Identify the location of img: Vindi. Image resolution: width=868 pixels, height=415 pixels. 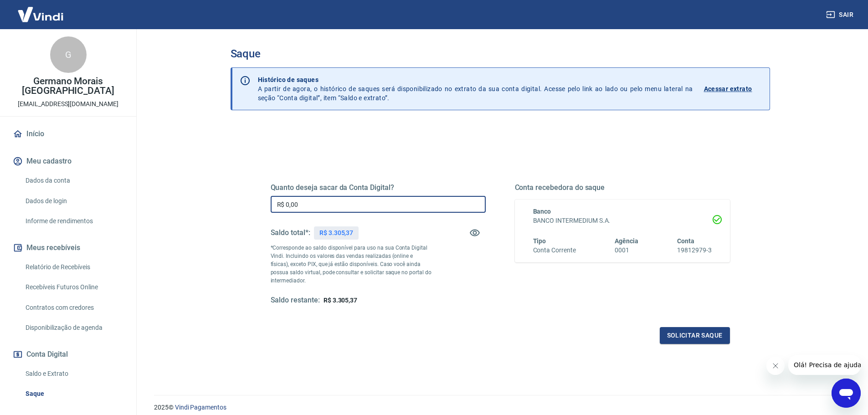
(41, 14).